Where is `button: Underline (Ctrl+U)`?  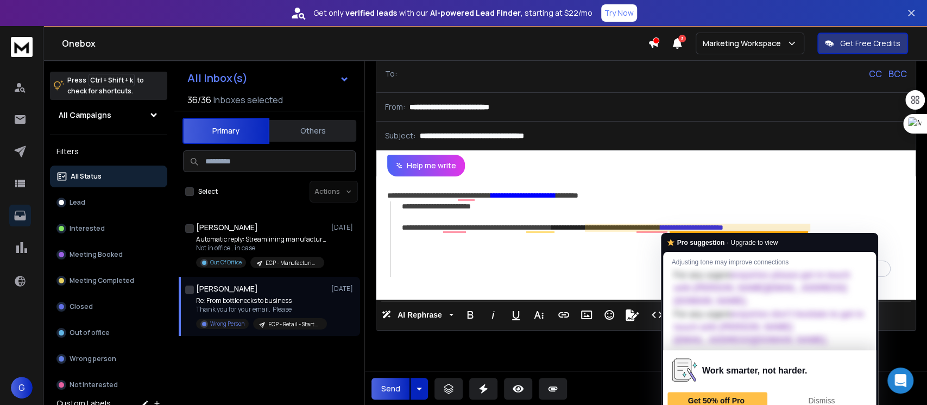
button: Underline (Ctrl+U) is located at coordinates (516, 315).